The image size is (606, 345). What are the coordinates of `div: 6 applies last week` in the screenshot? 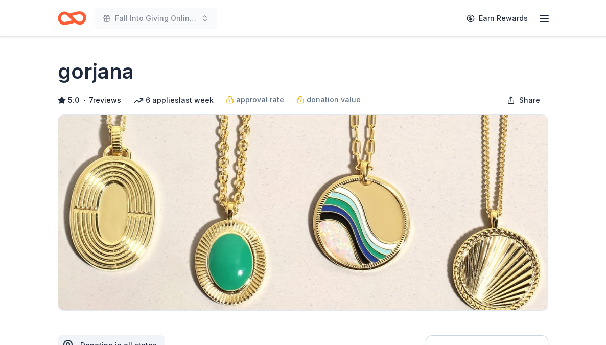 It's located at (173, 100).